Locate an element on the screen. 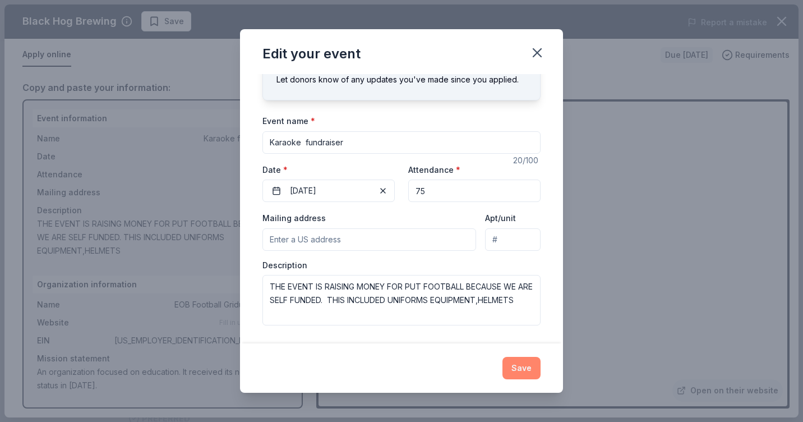  label: Attendance is located at coordinates (434, 170).